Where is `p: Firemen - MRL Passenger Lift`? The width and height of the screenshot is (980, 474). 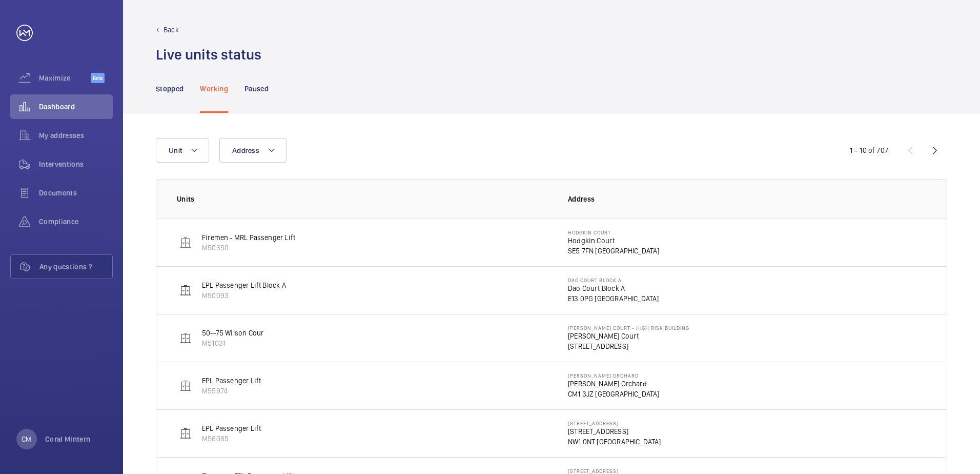 p: Firemen - MRL Passenger Lift is located at coordinates (249, 237).